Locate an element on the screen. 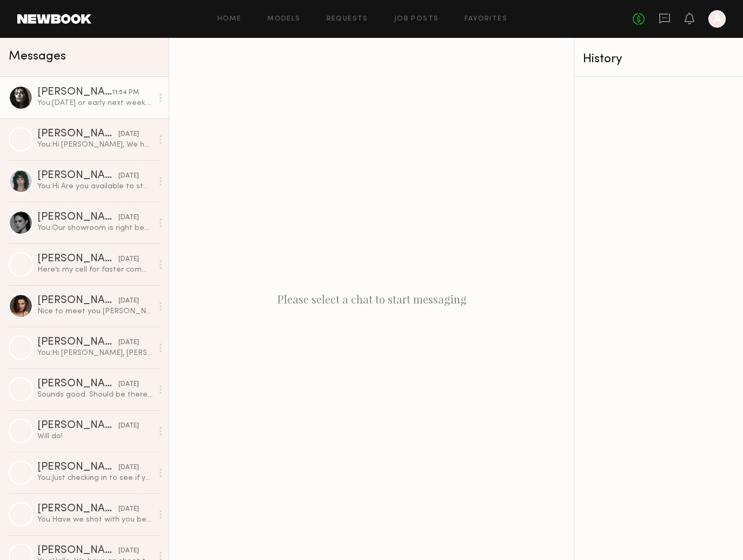 This screenshot has width=743, height=560. div: 11:54 PM is located at coordinates (126, 93).